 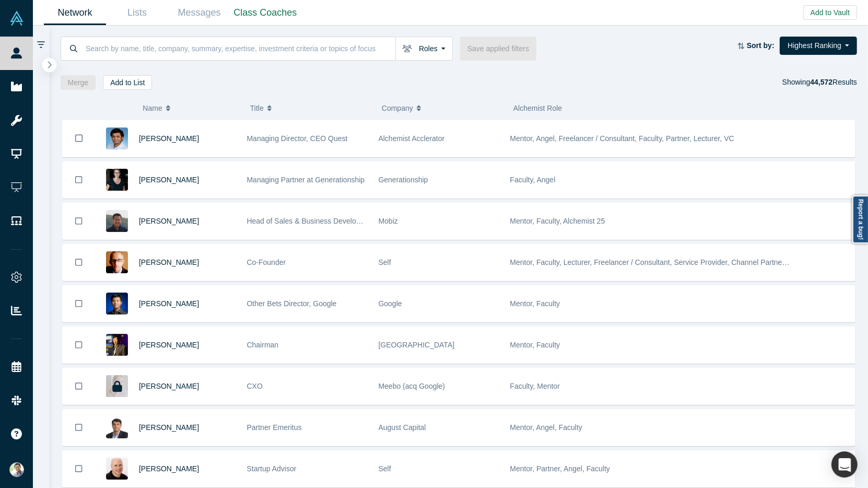 I want to click on button: Add to Vault, so click(x=829, y=12).